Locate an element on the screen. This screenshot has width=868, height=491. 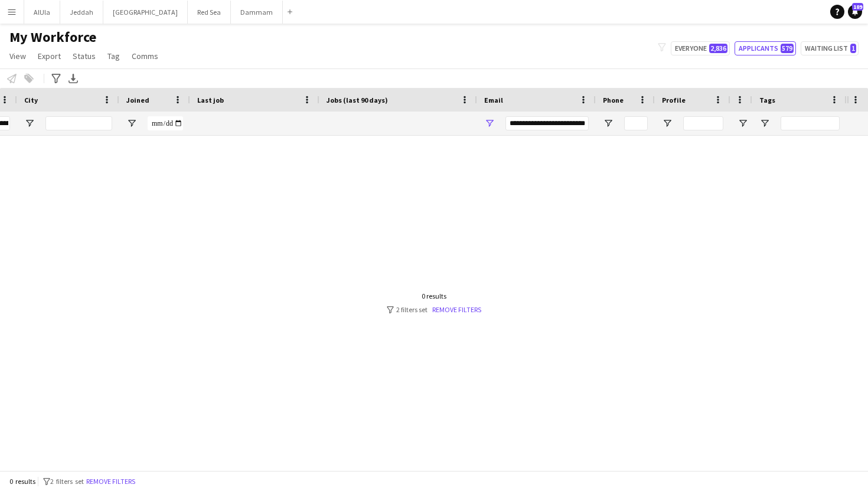
span: Status is located at coordinates (84, 56).